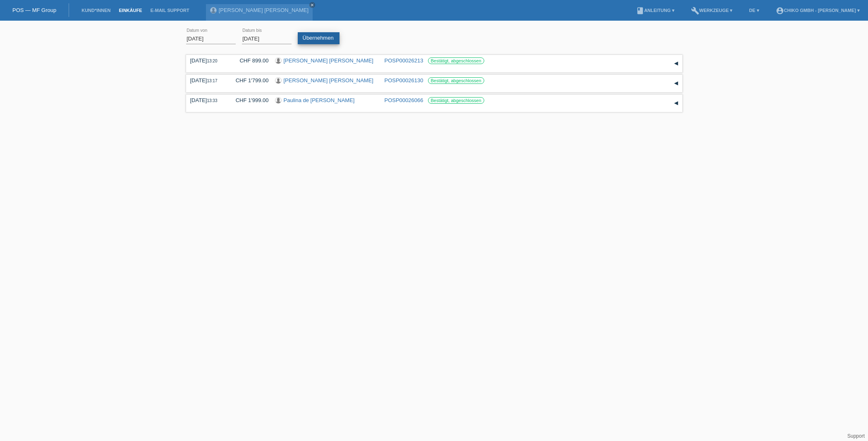 The height and width of the screenshot is (441, 868). What do you see at coordinates (170, 10) in the screenshot?
I see `a: E-Mail Support` at bounding box center [170, 10].